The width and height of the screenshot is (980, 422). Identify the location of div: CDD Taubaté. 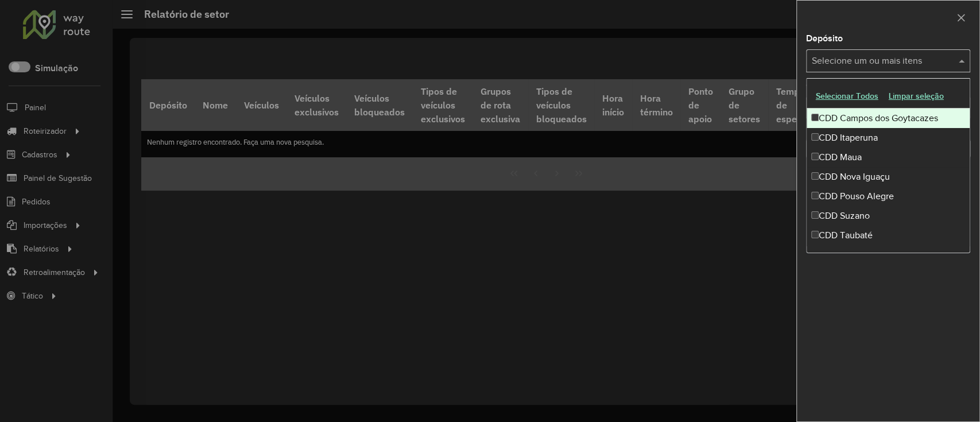
(888, 236).